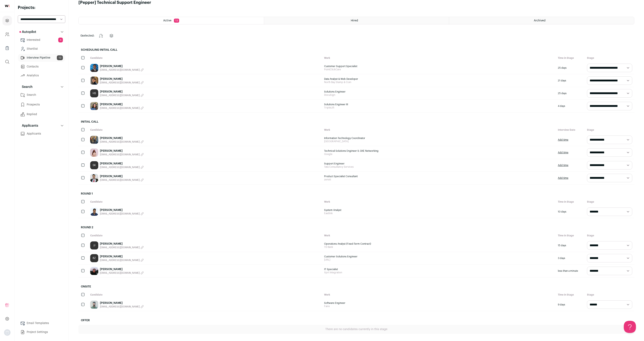 The height and width of the screenshot is (341, 644). I want to click on a: Applicants, so click(41, 134).